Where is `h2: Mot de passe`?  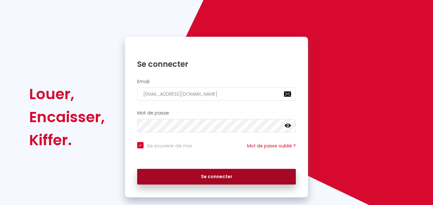 h2: Mot de passe is located at coordinates (217, 113).